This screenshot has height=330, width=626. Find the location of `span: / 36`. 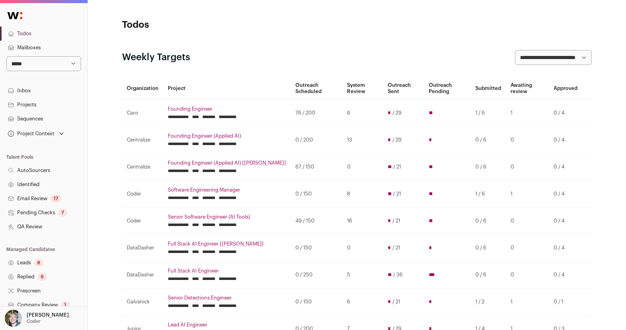

span: / 36 is located at coordinates (398, 275).